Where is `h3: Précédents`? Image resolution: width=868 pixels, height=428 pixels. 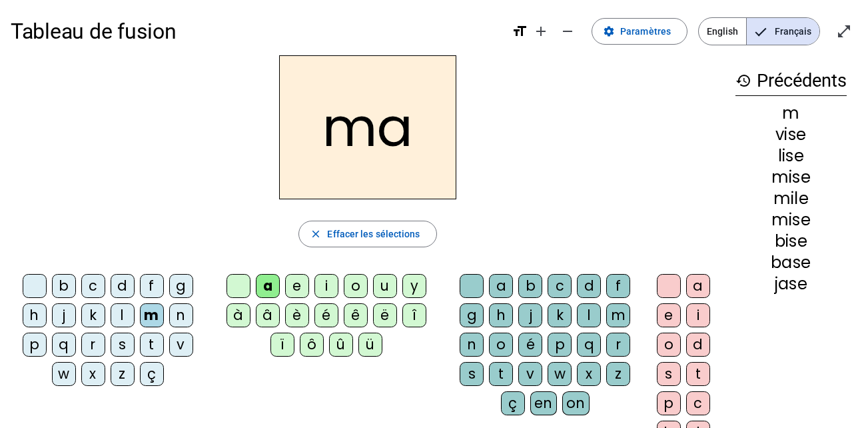 h3: Précédents is located at coordinates (791, 80).